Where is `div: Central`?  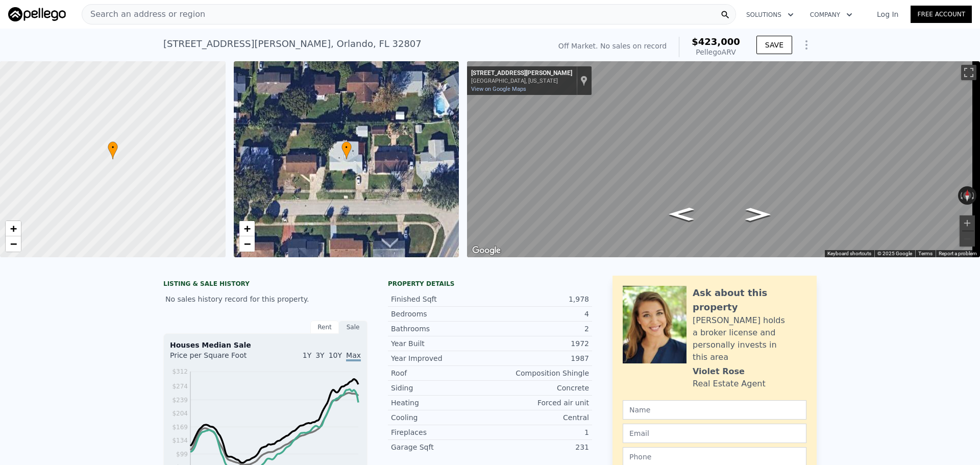
div: Central is located at coordinates (540, 417).